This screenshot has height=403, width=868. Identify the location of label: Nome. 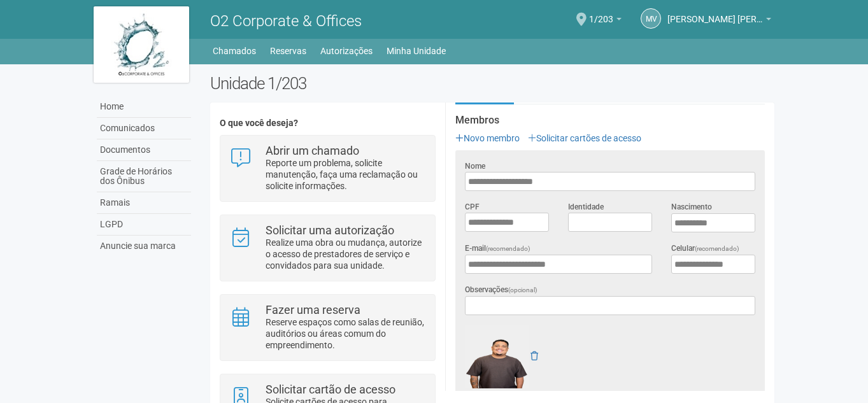
(475, 166).